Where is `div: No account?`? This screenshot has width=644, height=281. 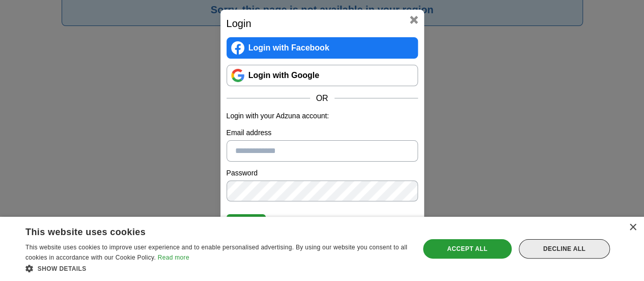 div: No account? is located at coordinates (319, 222).